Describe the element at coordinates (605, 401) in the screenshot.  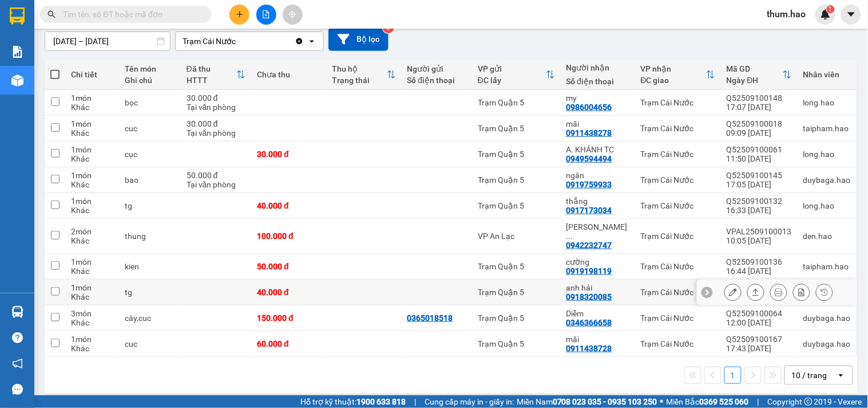
I see `strong: 0708 023 035 - 0935 103 250` at that location.